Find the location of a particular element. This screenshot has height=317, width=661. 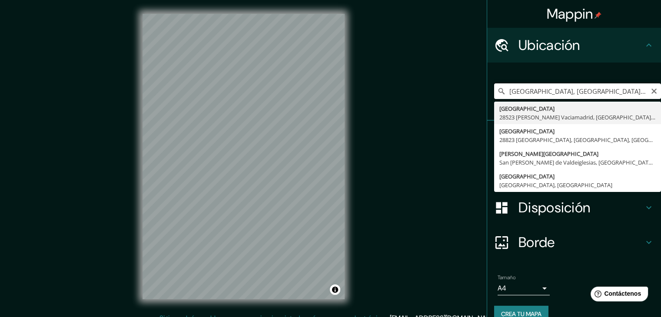

div: Ubicación is located at coordinates (574, 45).